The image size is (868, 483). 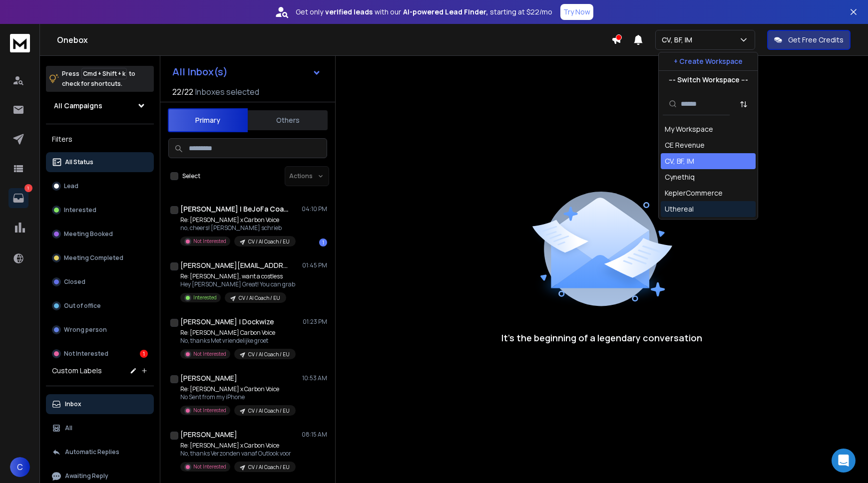 What do you see at coordinates (208, 121) in the screenshot?
I see `button: Primary` at bounding box center [208, 121].